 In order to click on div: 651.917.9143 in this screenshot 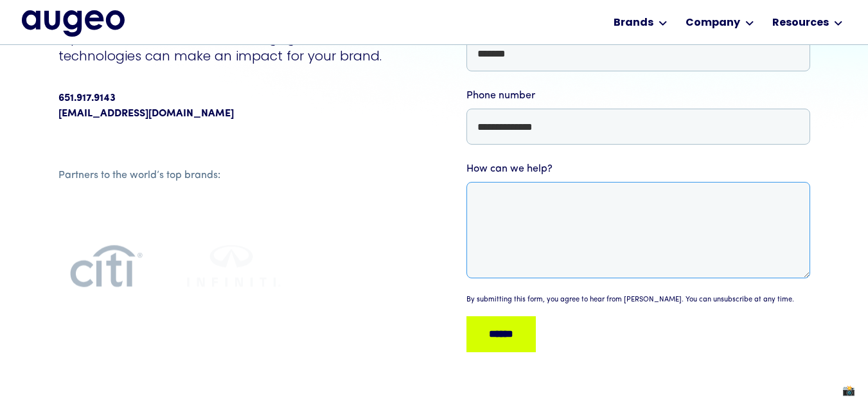, I will do `click(87, 98)`.